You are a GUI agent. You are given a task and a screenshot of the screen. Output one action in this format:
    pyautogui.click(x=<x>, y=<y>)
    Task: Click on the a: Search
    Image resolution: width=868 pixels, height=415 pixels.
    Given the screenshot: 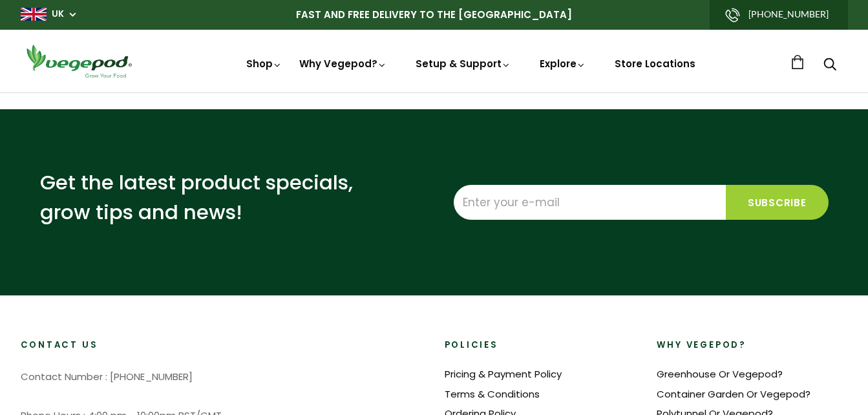 What is the action you would take?
    pyautogui.click(x=830, y=66)
    